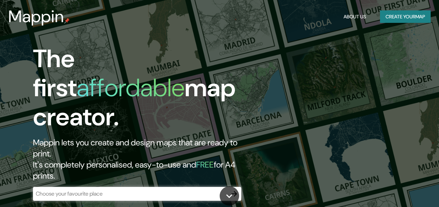 The image size is (439, 207). Describe the element at coordinates (205, 165) in the screenshot. I see `h5: FREE` at that location.